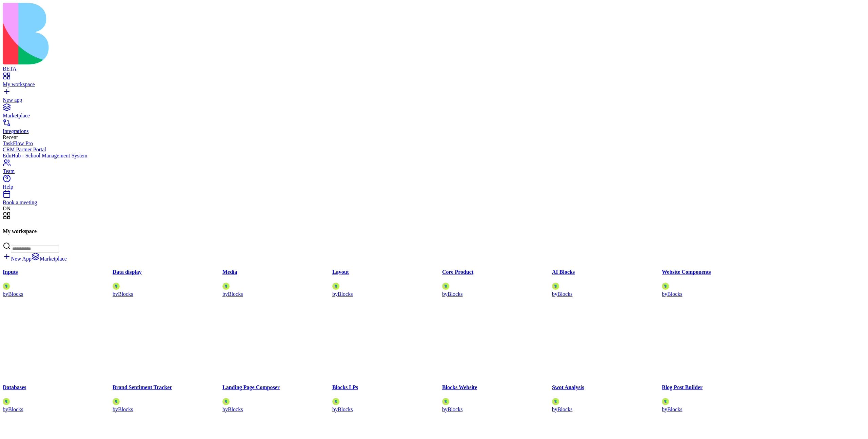  What do you see at coordinates (58, 388) in the screenshot?
I see `h4: Databases` at bounding box center [58, 388].